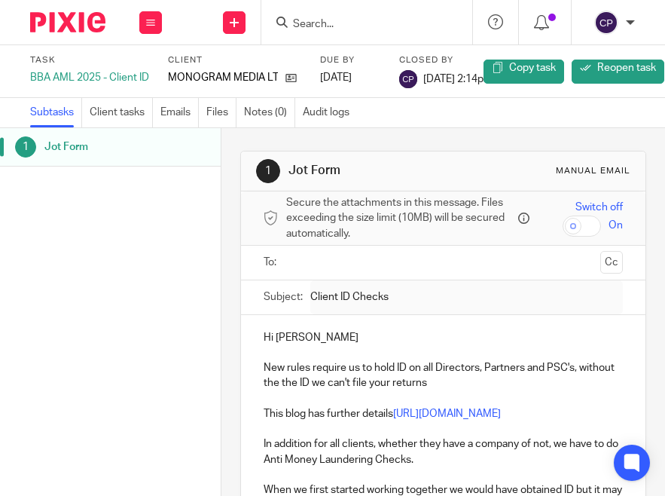  Describe the element at coordinates (533, 68) in the screenshot. I see `span: Copy task` at that location.